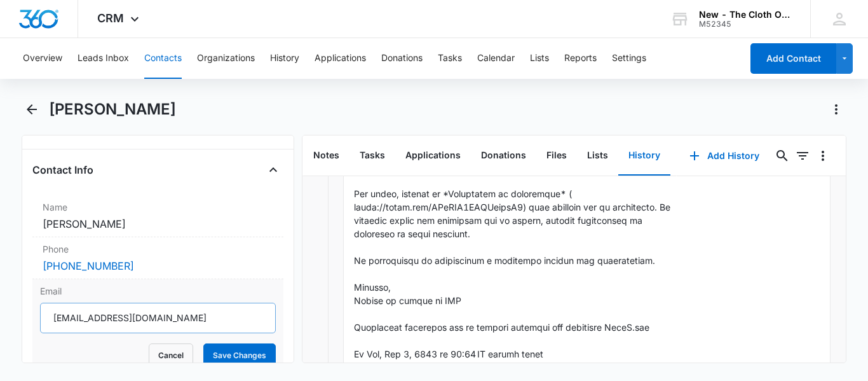  I want to click on button: Calendar, so click(495, 58).